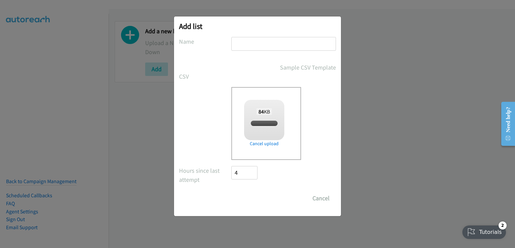 The width and height of the screenshot is (515, 248). Describe the element at coordinates (12, 22) in the screenshot. I see `div: Need help?` at that location.